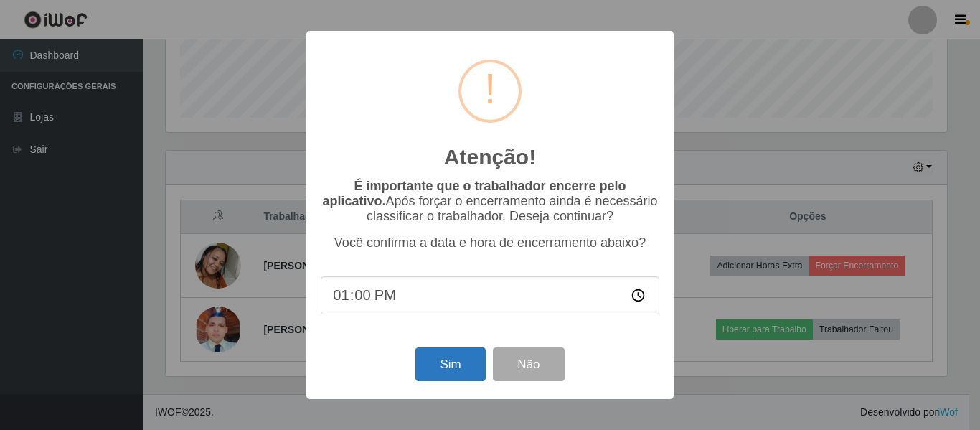  I want to click on b: É importante que o trabalhador encerre pelo aplicativo., so click(474, 193).